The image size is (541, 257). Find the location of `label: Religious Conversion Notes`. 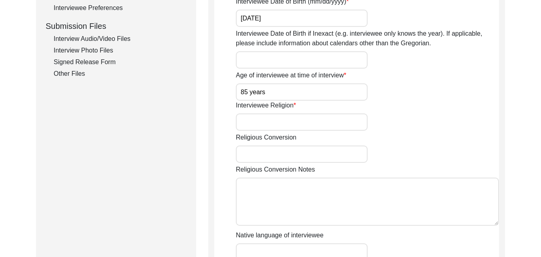

label: Religious Conversion Notes is located at coordinates (275, 169).